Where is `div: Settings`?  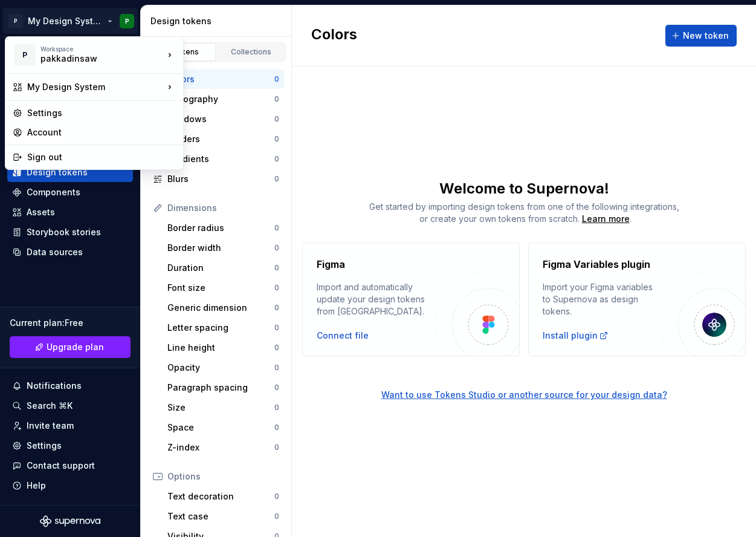 div: Settings is located at coordinates (102, 113).